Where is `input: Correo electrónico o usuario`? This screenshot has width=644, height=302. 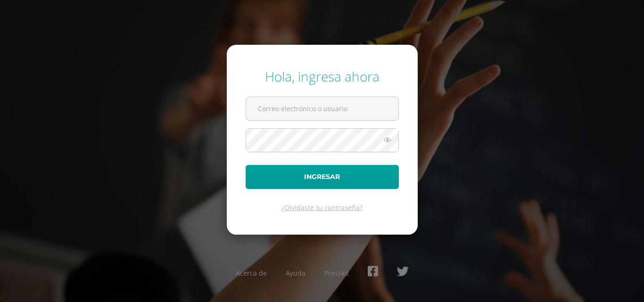 input: Correo electrónico o usuario is located at coordinates (322, 109).